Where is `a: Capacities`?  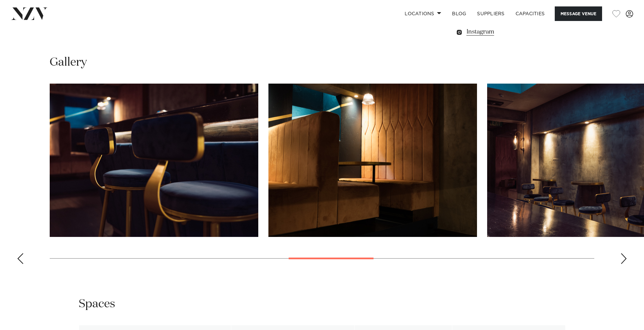
a: Capacities is located at coordinates (530, 13).